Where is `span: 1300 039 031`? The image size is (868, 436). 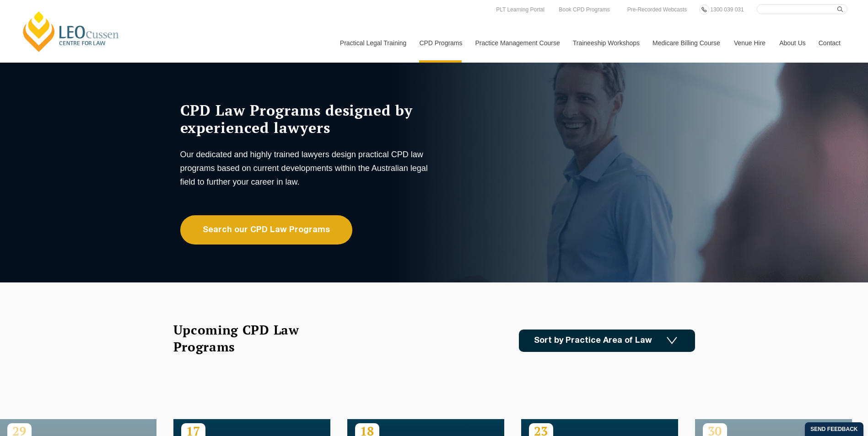 span: 1300 039 031 is located at coordinates (727, 10).